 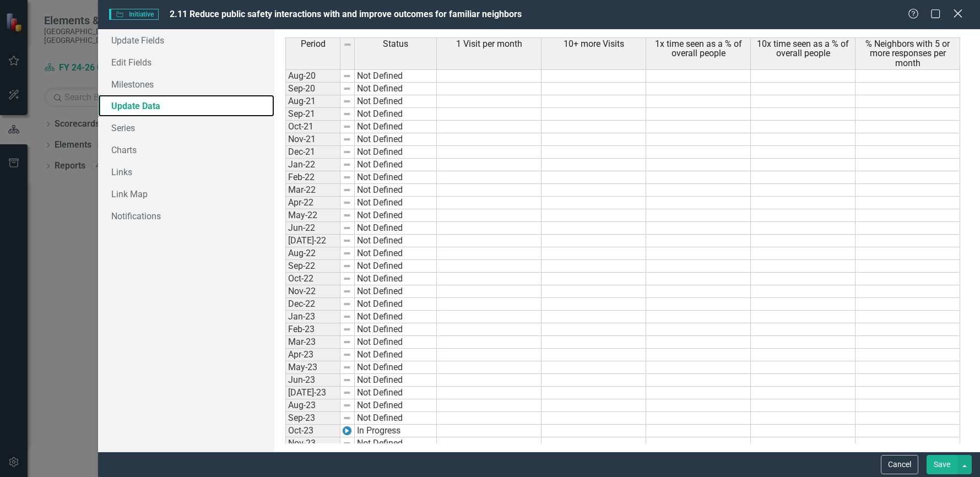 I want to click on a: Link Map, so click(x=186, y=194).